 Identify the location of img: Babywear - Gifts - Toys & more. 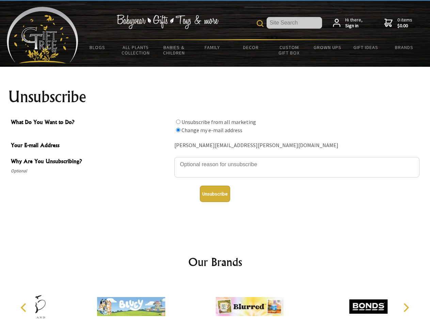
(168, 22).